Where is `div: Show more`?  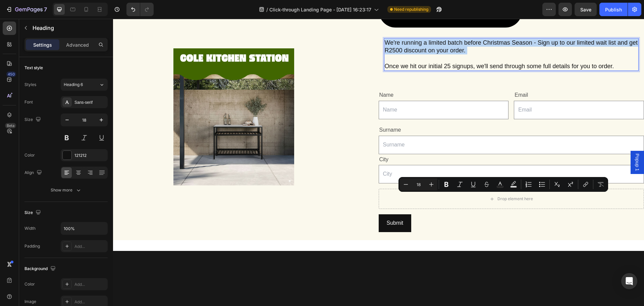
div: Show more is located at coordinates (66, 190).